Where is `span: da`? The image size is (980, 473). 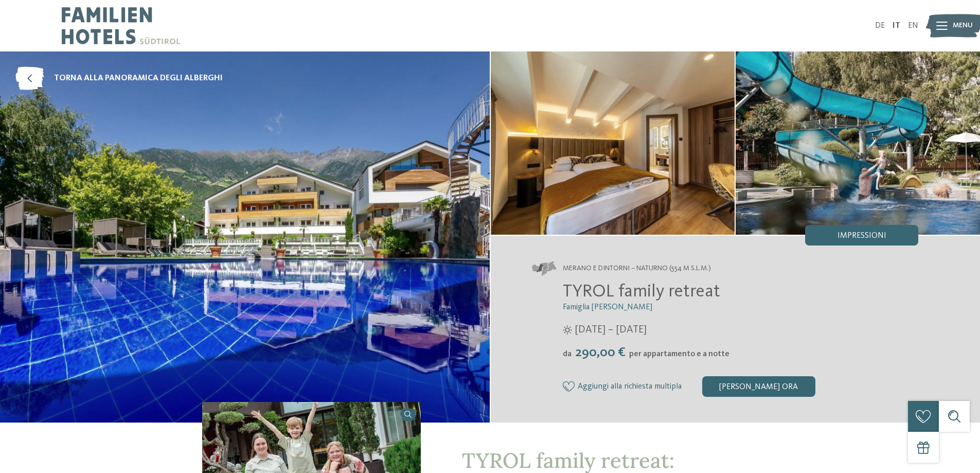 span: da is located at coordinates (567, 354).